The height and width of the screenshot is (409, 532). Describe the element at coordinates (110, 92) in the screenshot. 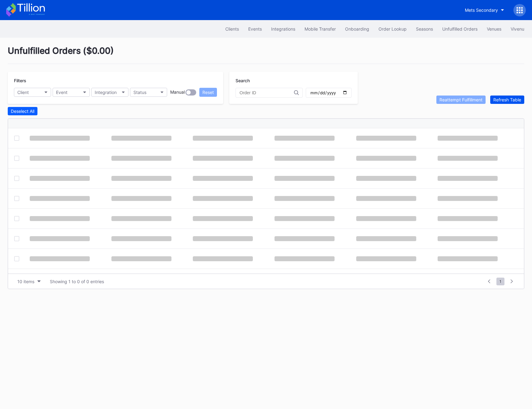

I see `button: Integration` at that location.